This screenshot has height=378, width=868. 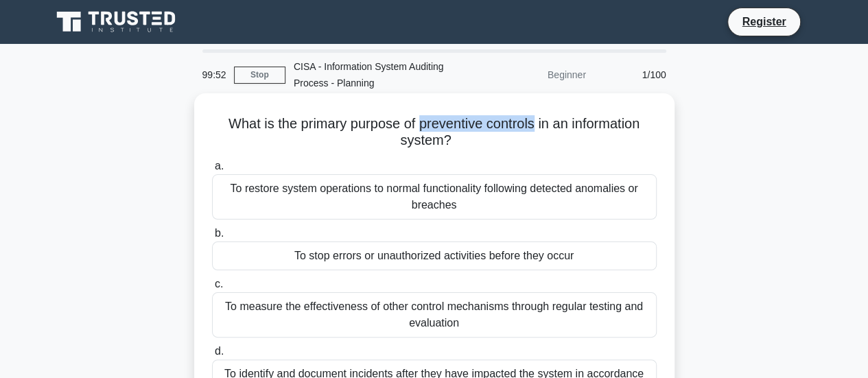 I want to click on span: b., so click(x=219, y=232).